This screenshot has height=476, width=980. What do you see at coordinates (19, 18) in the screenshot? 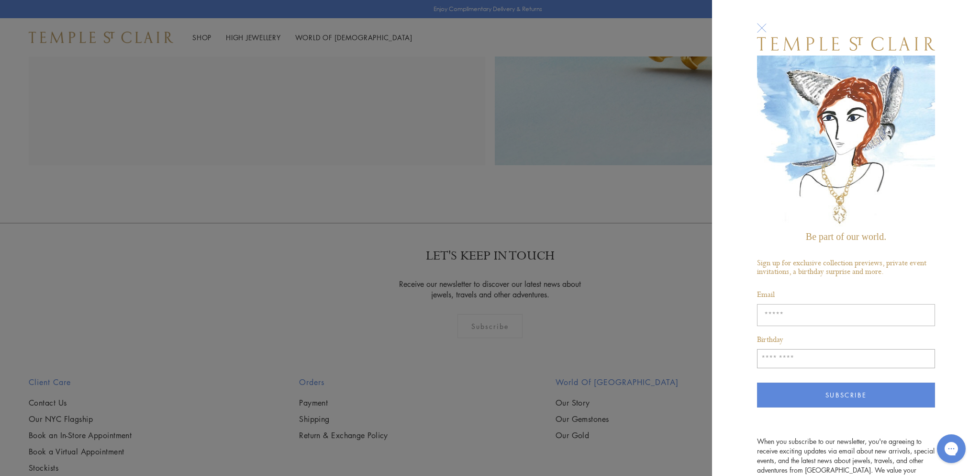
I see `button: Gorgias live chat` at bounding box center [19, 18].